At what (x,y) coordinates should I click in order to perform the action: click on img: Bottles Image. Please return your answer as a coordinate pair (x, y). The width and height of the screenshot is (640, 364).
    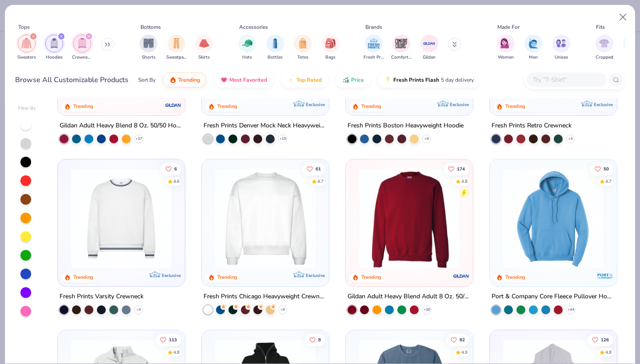
    Looking at the image, I should click on (275, 43).